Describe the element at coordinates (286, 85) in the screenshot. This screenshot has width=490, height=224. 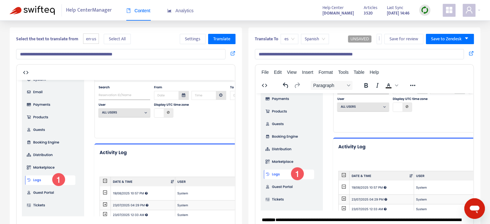
I see `button: Undo` at that location.